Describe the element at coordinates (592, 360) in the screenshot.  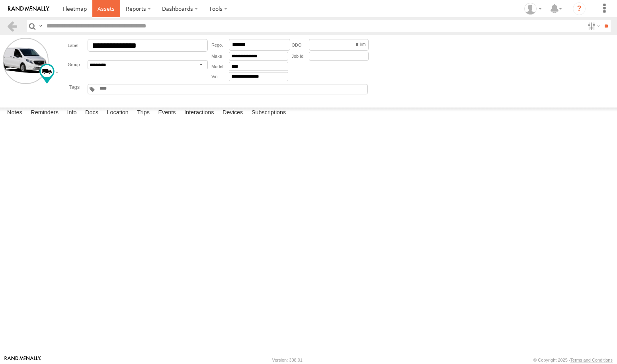
I see `a: Terms and Conditions` at that location.